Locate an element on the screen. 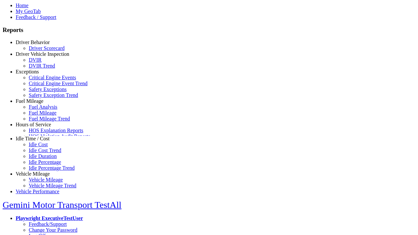  a: Fuel Analysis is located at coordinates (43, 107).